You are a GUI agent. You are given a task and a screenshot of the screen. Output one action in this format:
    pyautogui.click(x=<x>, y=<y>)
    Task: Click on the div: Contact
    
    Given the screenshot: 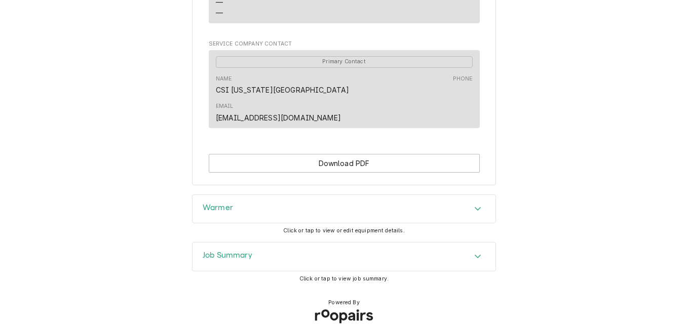 What is the action you would take?
    pyautogui.click(x=344, y=89)
    